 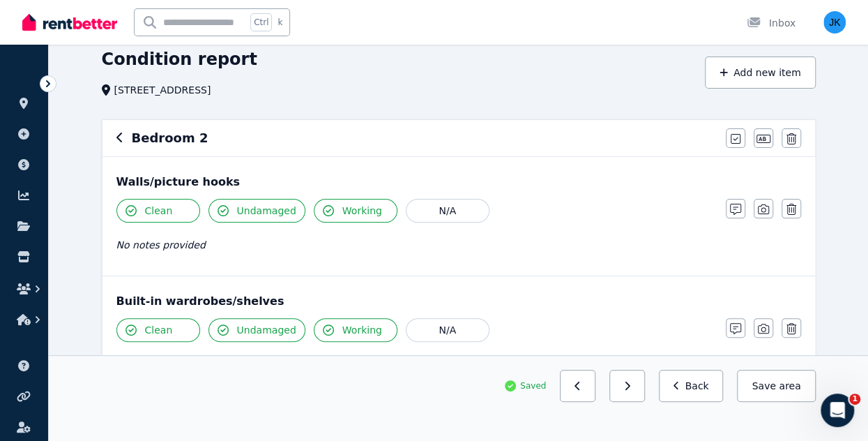 What do you see at coordinates (459, 301) in the screenshot?
I see `div: Built-in wardrobes/shelves` at bounding box center [459, 301].